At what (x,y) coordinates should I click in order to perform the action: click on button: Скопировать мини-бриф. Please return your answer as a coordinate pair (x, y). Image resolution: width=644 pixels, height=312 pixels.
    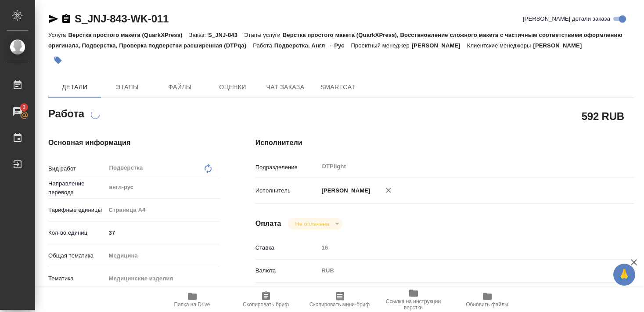
    Looking at the image, I should click on (340, 300).